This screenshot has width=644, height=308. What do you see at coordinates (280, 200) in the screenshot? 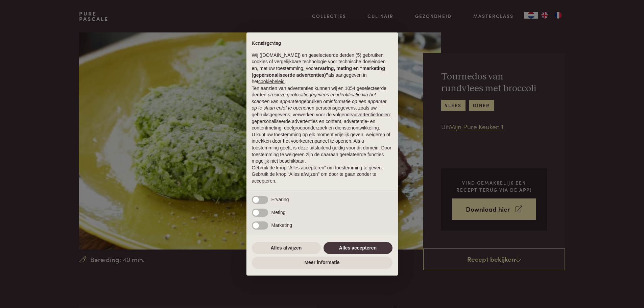
I see `span: Ervaring` at bounding box center [280, 200].